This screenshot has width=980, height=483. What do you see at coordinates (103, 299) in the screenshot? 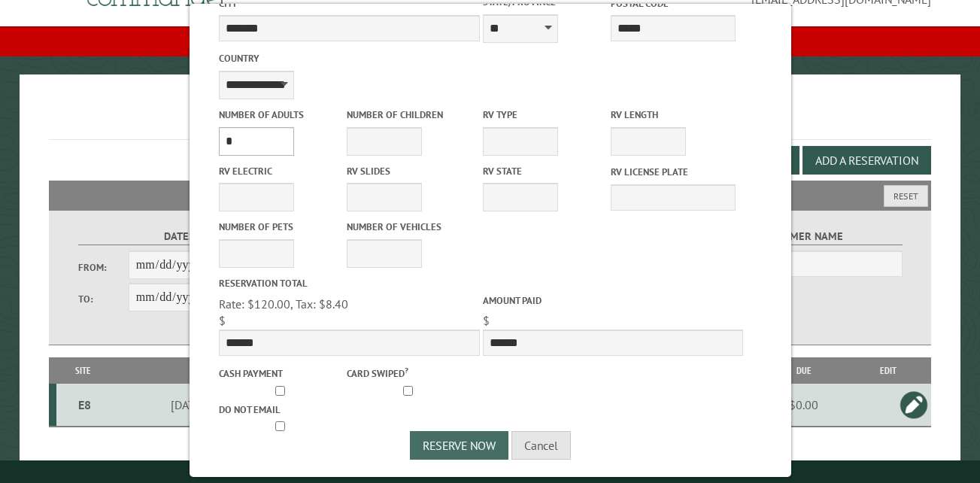
I see `label: To:` at bounding box center [103, 299].